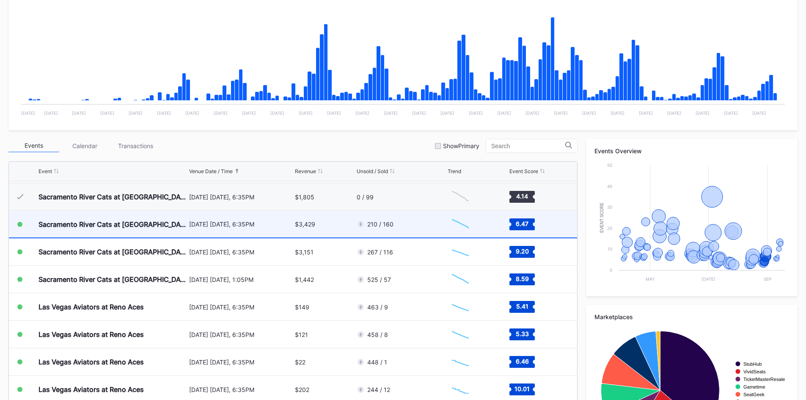 Image resolution: width=806 pixels, height=400 pixels. Describe the element at coordinates (379, 389) in the screenshot. I see `div: 244 / 12` at that location.